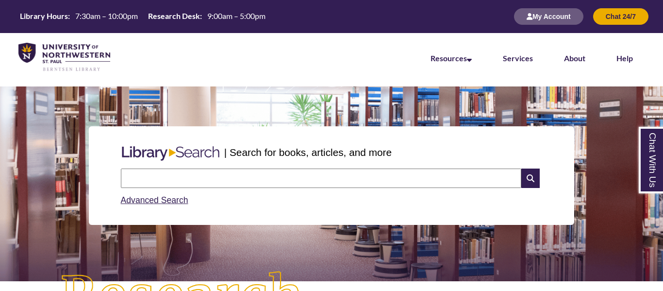  Describe the element at coordinates (624, 58) in the screenshot. I see `a: Help` at that location.